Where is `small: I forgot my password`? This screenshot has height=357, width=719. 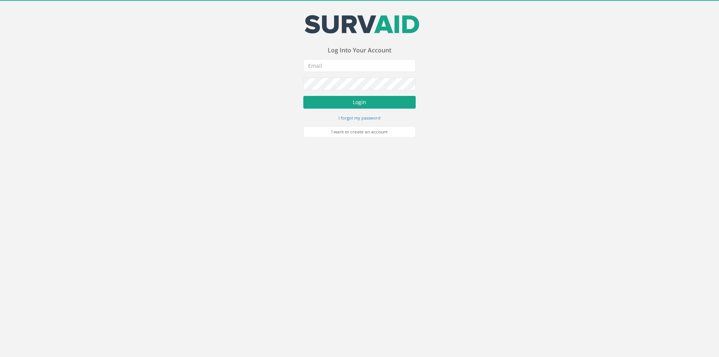
small: I forgot my password is located at coordinates (360, 118).